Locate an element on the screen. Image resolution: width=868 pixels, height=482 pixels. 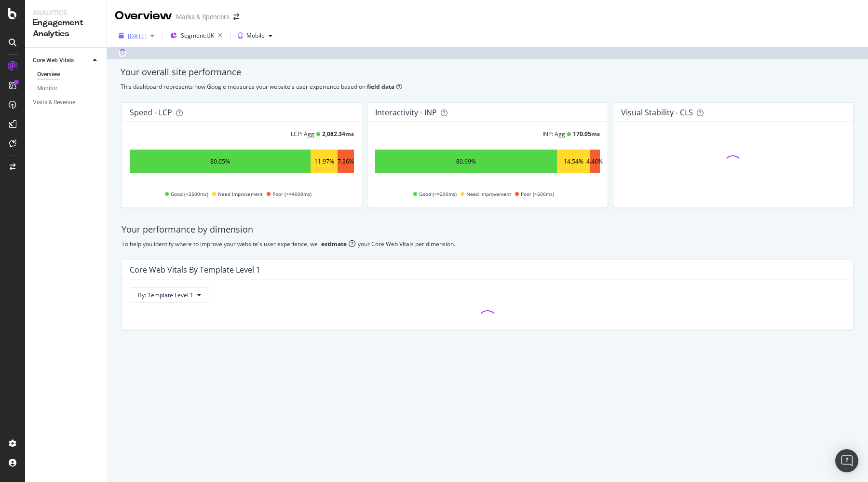
div: Engagement Analytics is located at coordinates (65, 28).